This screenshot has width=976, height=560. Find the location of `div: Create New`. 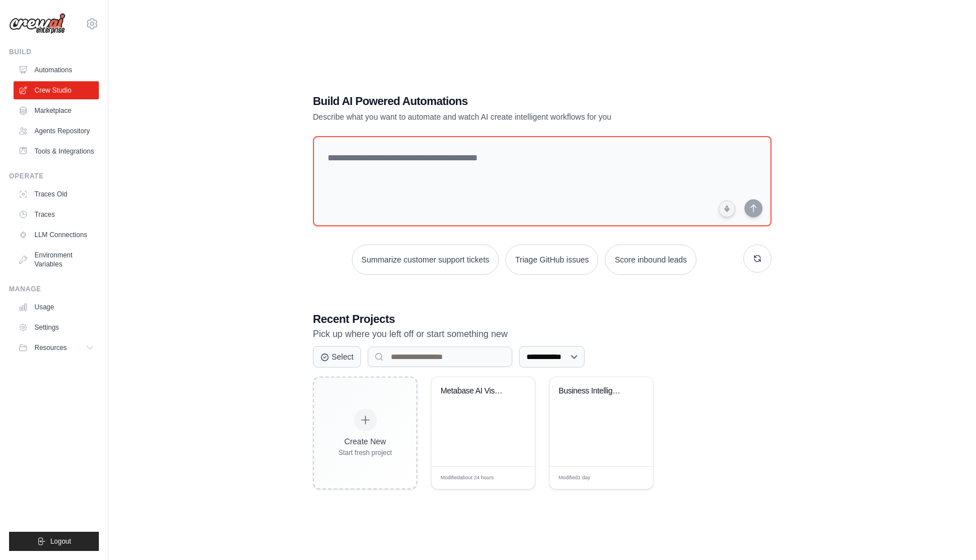

div: Create New is located at coordinates (365, 442).